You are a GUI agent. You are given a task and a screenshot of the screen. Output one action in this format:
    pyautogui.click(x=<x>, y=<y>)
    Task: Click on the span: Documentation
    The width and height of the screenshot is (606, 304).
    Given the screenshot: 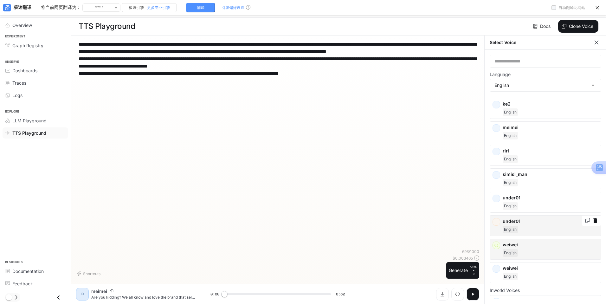 What is the action you would take?
    pyautogui.click(x=28, y=271)
    